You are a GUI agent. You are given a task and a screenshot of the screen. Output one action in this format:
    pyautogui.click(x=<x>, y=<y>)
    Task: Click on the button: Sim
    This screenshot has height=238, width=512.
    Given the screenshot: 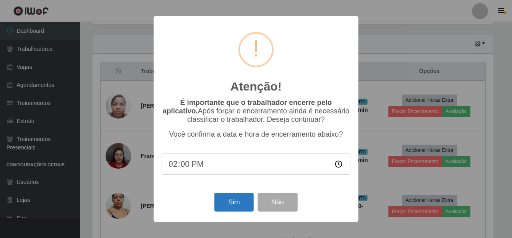 What is the action you would take?
    pyautogui.click(x=234, y=202)
    